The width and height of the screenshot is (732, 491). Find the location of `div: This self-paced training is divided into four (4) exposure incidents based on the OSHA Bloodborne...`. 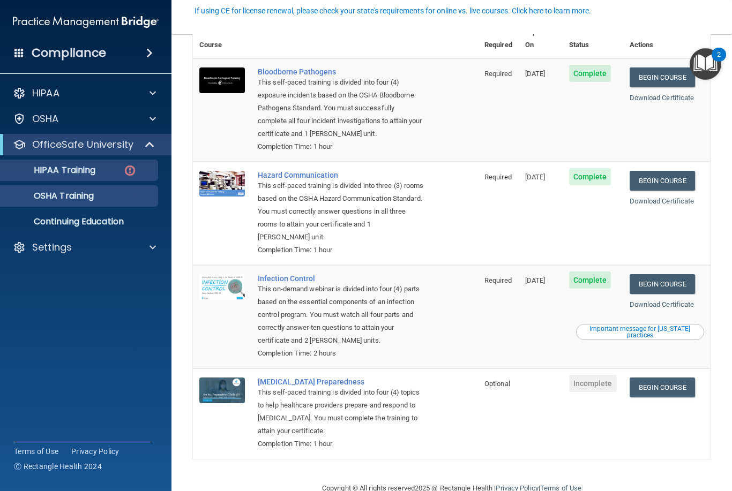

div: This self-paced training is divided into four (4) exposure incidents based on the OSHA Bloodborne... is located at coordinates (341, 108).